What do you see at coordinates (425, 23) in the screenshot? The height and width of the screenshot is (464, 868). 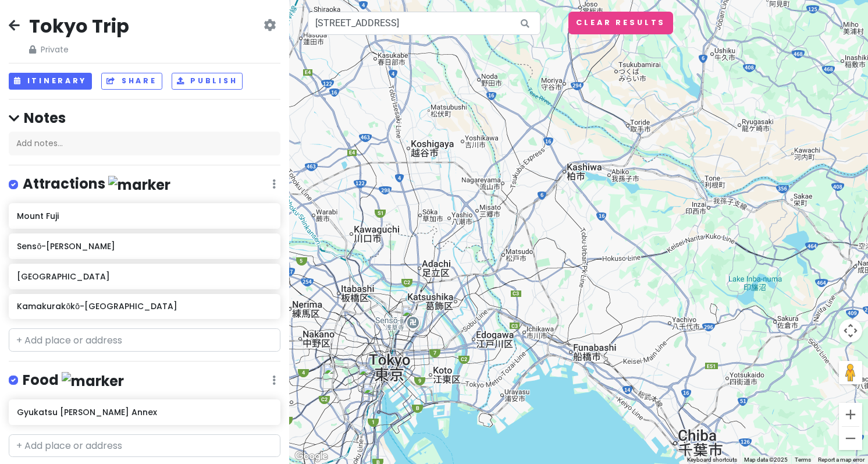 I see `input: Search a place` at bounding box center [425, 23].